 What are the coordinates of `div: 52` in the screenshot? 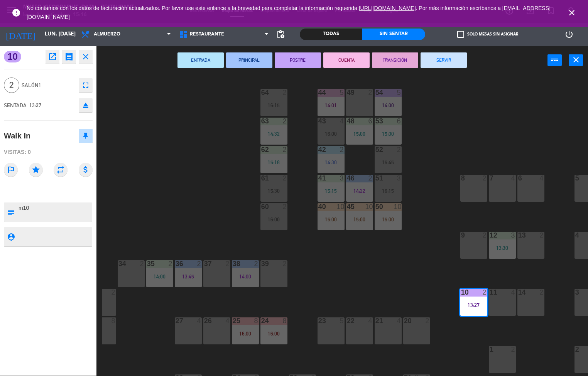 It's located at (375, 150).